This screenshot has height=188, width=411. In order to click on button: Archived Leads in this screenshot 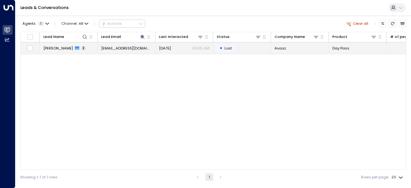, I will do `click(402, 23)`.